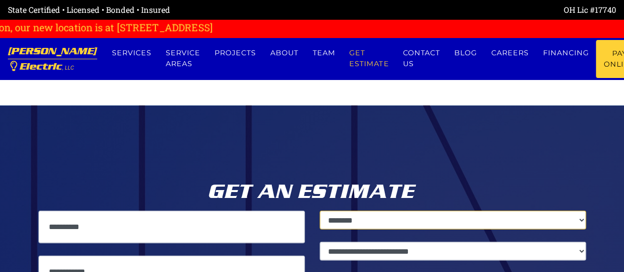  What do you see at coordinates (465, 10) in the screenshot?
I see `div: OH Lic #17740` at bounding box center [465, 10].